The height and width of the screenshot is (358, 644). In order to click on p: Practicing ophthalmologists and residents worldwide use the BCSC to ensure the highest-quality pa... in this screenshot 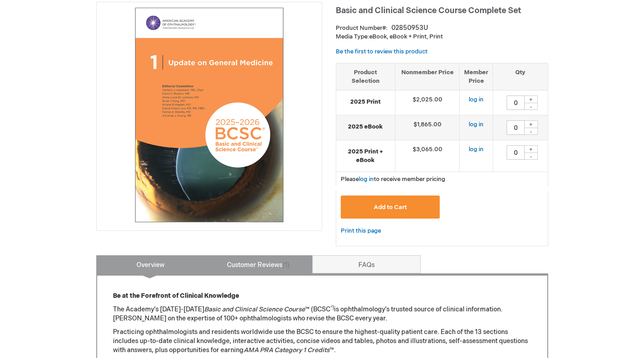, I will do `click(323, 341)`.